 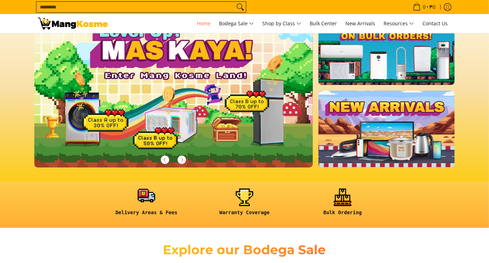 I want to click on a: Contact Us, so click(x=435, y=23).